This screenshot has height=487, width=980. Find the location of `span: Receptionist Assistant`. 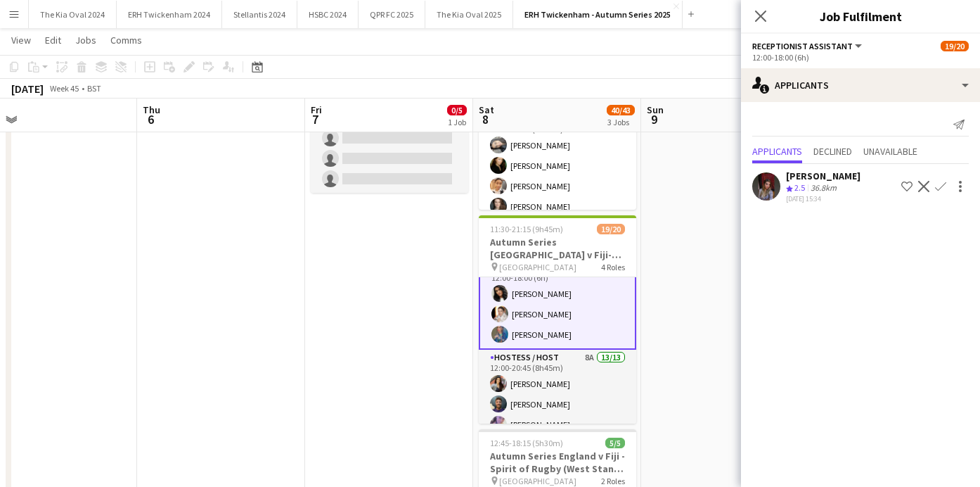

span: Receptionist Assistant is located at coordinates (802, 45).